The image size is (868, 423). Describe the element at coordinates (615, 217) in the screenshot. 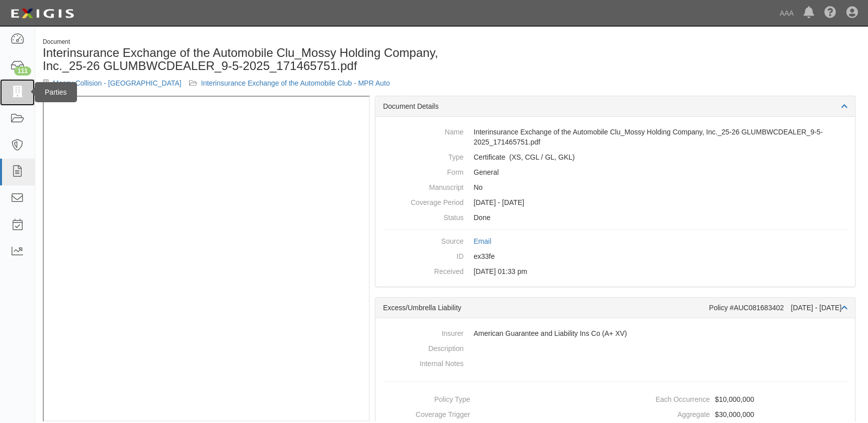

I see `dd: Done` at that location.